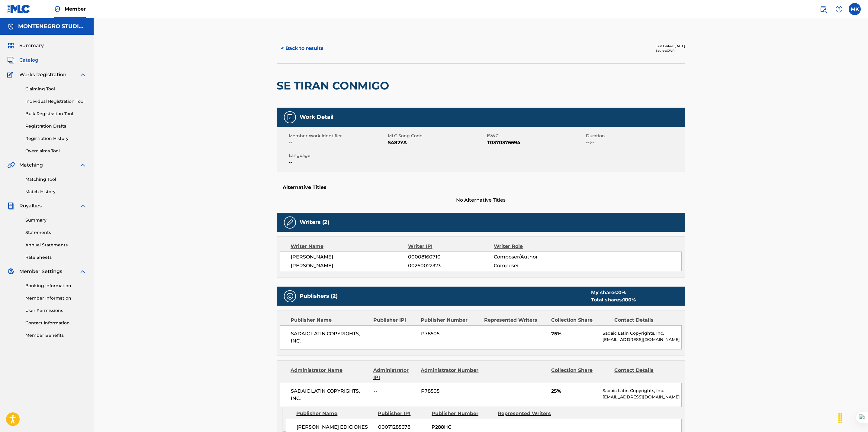 Image resolution: width=868 pixels, height=432 pixels. What do you see at coordinates (75, 9) in the screenshot?
I see `span: Member` at bounding box center [75, 9].